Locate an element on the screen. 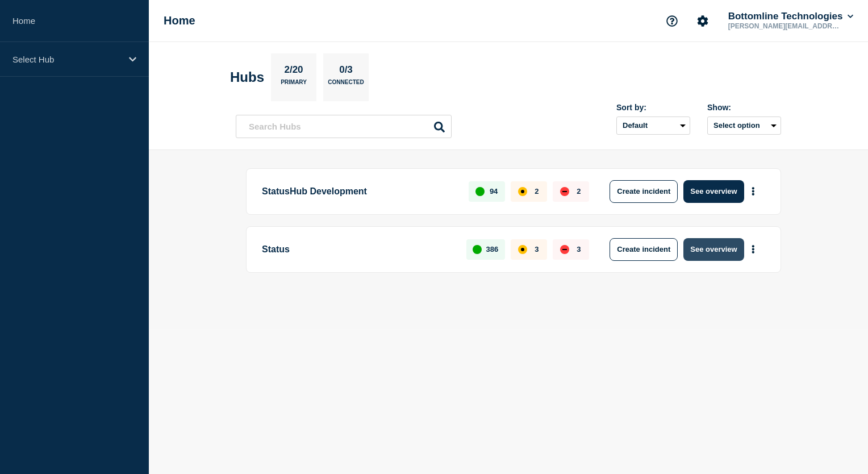 The width and height of the screenshot is (868, 474). input: Search Hubs is located at coordinates (344, 126).